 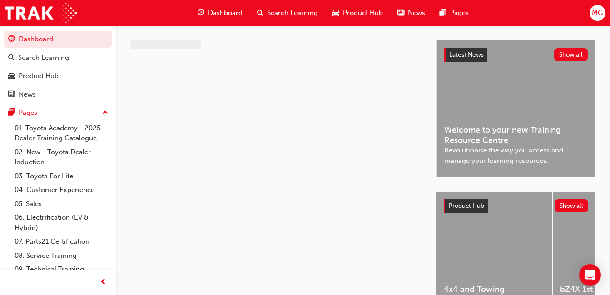 What do you see at coordinates (288, 13) in the screenshot?
I see `a: search-iconSearch Learning` at bounding box center [288, 13].